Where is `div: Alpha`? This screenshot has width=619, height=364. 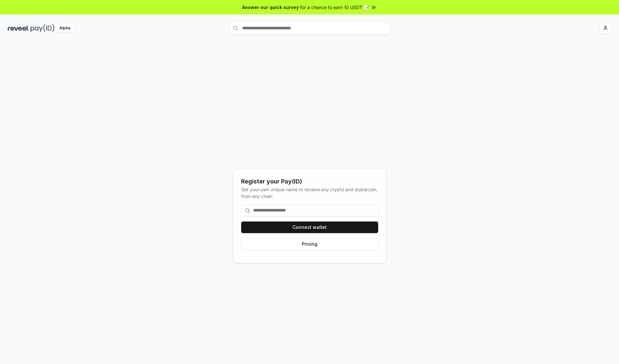 div: Alpha is located at coordinates (65, 28).